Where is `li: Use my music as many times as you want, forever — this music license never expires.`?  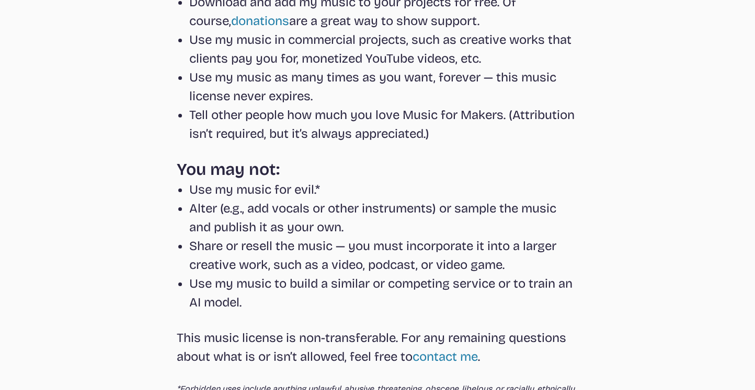 li: Use my music as many times as you want, forever — this music license never expires. is located at coordinates (384, 87).